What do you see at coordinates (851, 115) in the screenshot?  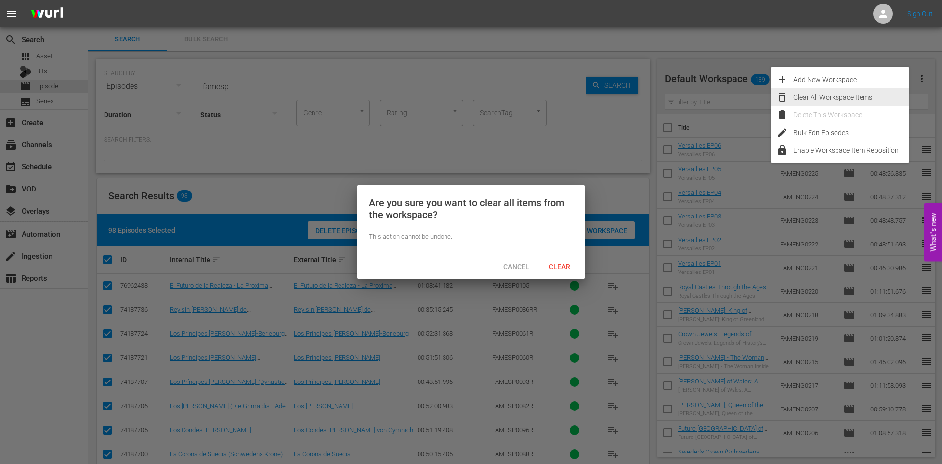 I see `div: Delete This Workspace` at bounding box center [851, 115].